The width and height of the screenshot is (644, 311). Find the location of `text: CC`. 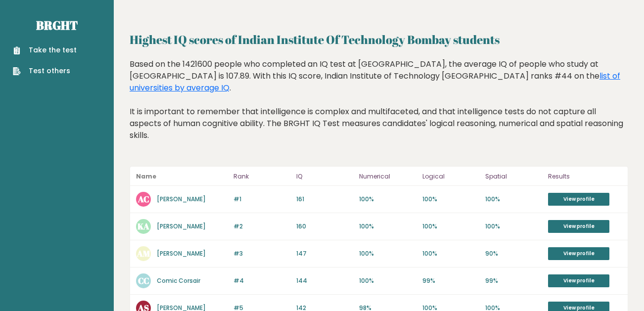

text: CC is located at coordinates (144, 280).